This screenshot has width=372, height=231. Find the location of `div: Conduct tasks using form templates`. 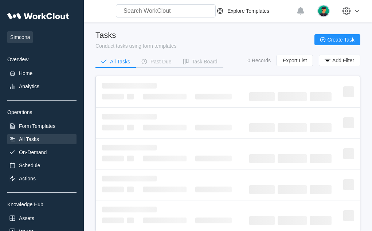

div: Conduct tasks using form templates is located at coordinates (136, 46).